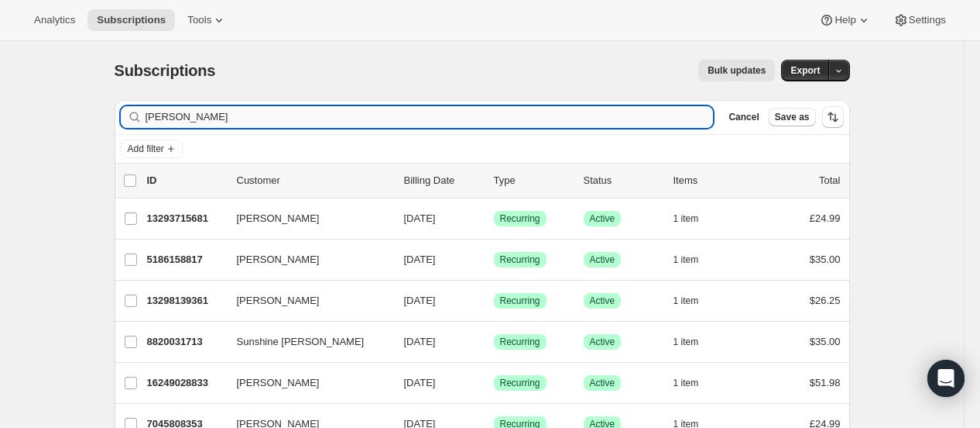 The image size is (980, 428). Describe the element at coordinates (825, 218) in the screenshot. I see `span: £24.99` at that location.